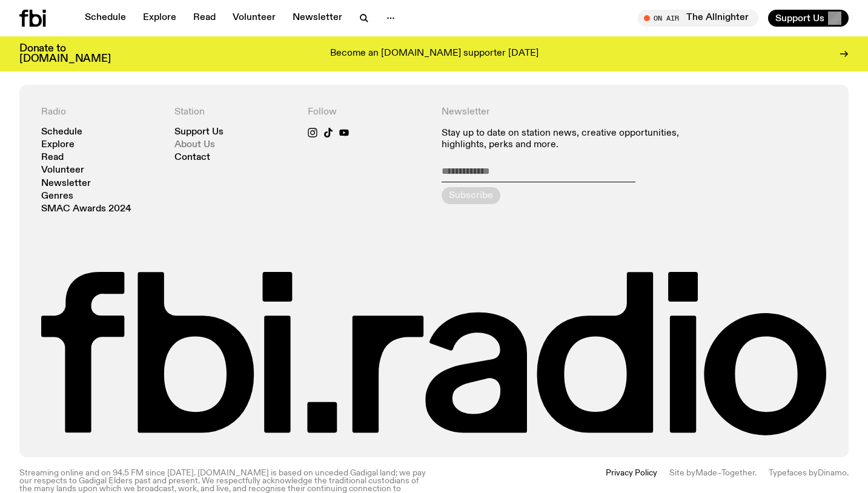  I want to click on p: Stay up to date on station news, creative opportunities, highlights, perks and more., so click(567, 139).